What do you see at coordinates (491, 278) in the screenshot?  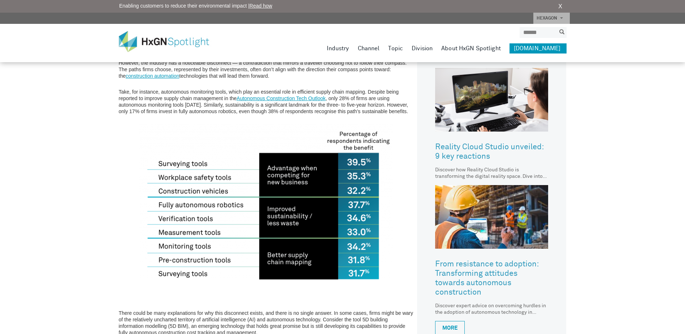 I see `a: From resistance to adoption: Transforming attitudes towards autonomous construction` at bounding box center [491, 278].